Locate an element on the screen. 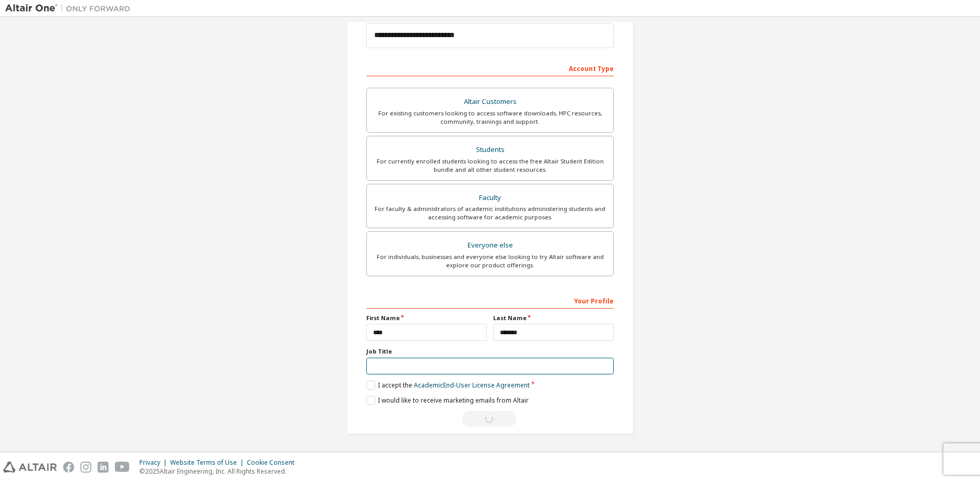 The width and height of the screenshot is (980, 482). label: I would like to receive marketing emails from Altair is located at coordinates (448, 400).